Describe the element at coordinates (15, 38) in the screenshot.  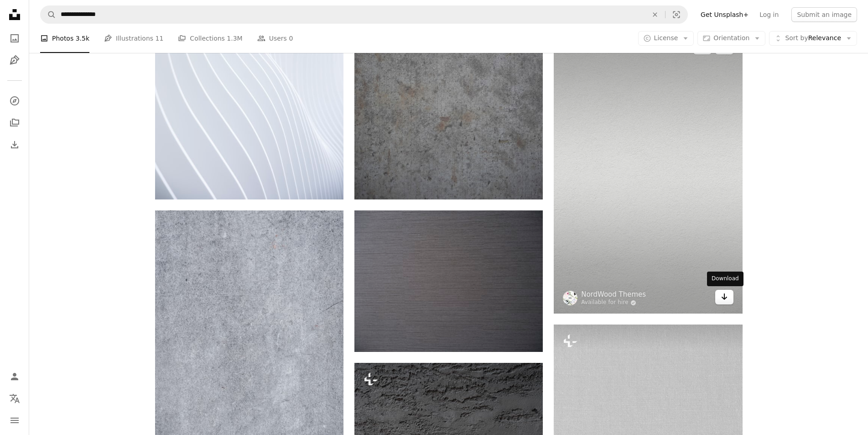
I see `a: Photos` at that location.